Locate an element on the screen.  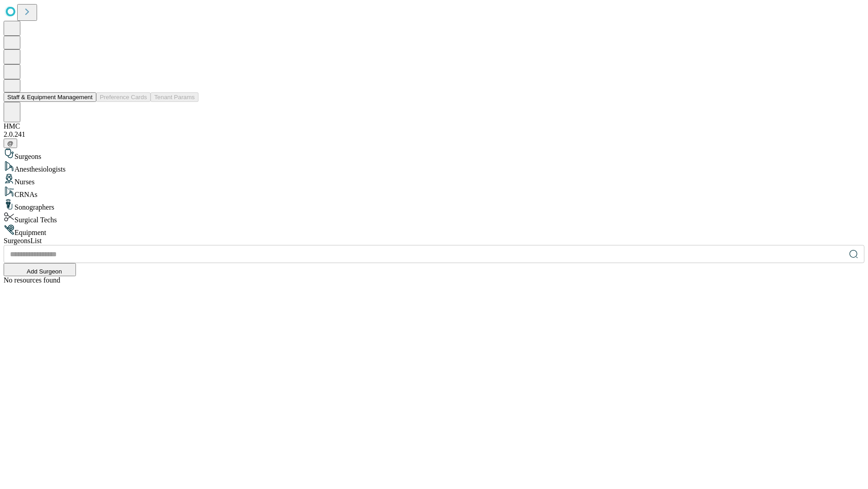
button: Preference Cards is located at coordinates (124, 97).